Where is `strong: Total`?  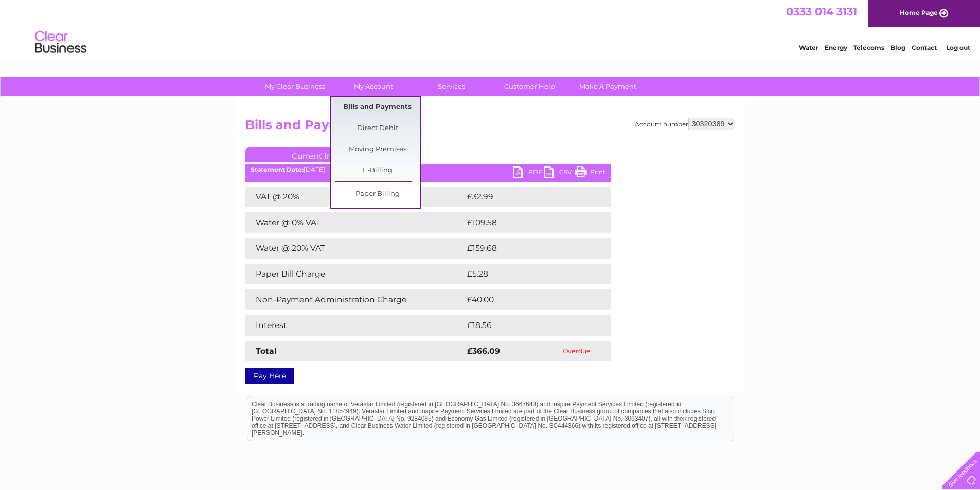
strong: Total is located at coordinates (266, 351).